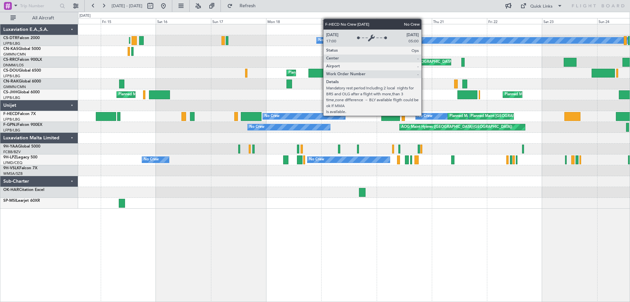 Image resolution: width=630 pixels, height=302 pixels. What do you see at coordinates (39, 18) in the screenshot?
I see `button: All Aircraft` at bounding box center [39, 18].